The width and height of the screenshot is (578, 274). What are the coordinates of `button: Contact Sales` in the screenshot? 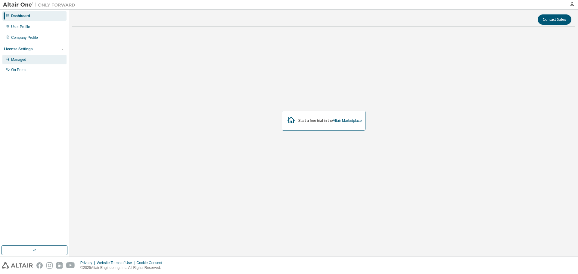 It's located at (554, 20).